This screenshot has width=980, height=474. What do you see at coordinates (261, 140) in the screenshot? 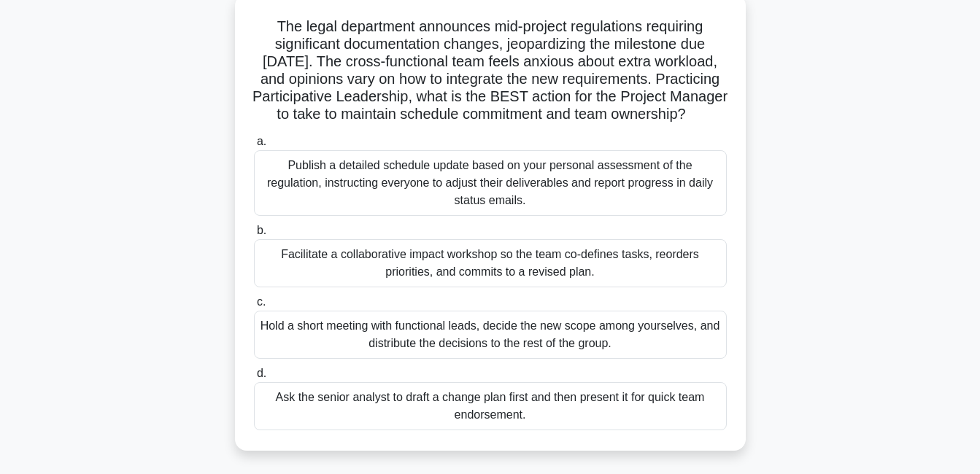
I see `span: a.` at bounding box center [261, 140].